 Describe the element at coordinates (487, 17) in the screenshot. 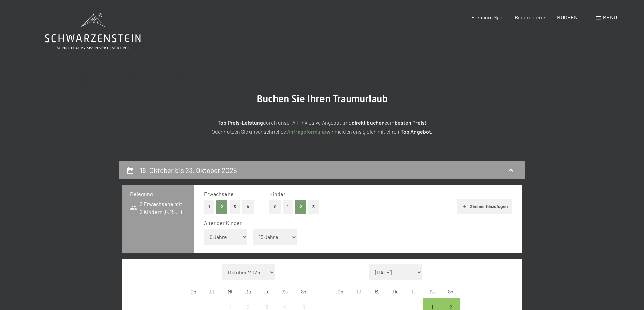

I see `span: Premium Spa` at that location.